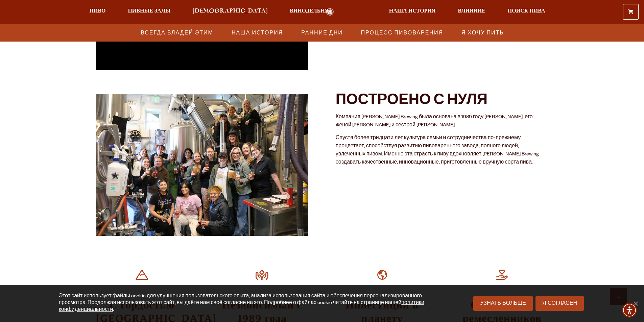  I want to click on a: Я согласен, so click(560, 303).